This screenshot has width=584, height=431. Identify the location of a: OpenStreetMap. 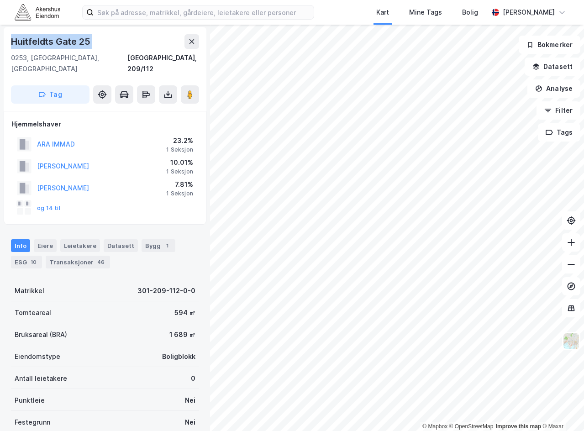
(471, 426).